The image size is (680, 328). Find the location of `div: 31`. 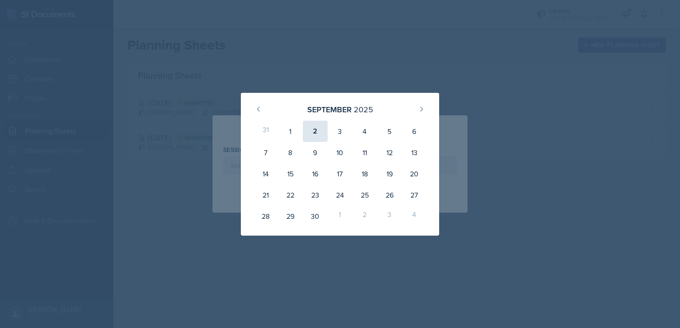

div: 31 is located at coordinates (265, 131).